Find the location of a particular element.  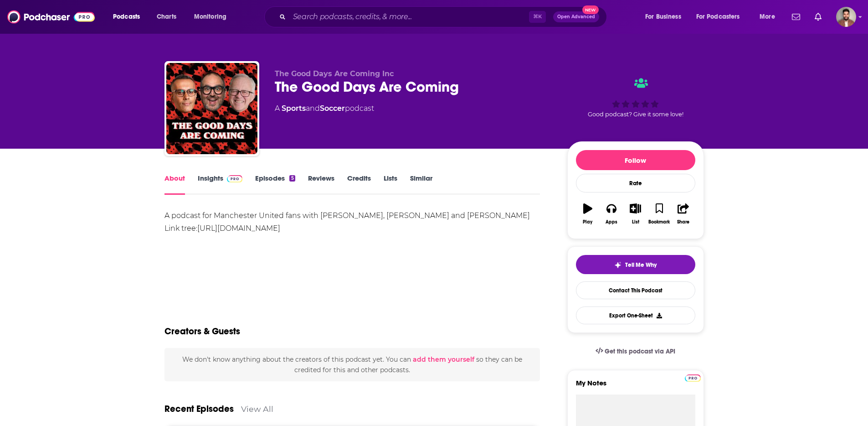

div: List is located at coordinates (636, 222).